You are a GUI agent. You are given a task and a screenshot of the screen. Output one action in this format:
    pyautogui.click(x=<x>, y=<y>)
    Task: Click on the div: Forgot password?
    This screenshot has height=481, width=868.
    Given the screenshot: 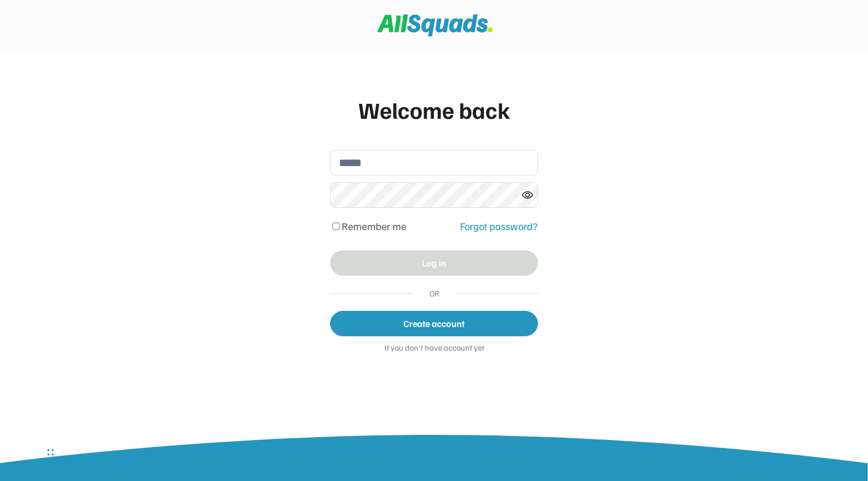 What is the action you would take?
    pyautogui.click(x=499, y=226)
    